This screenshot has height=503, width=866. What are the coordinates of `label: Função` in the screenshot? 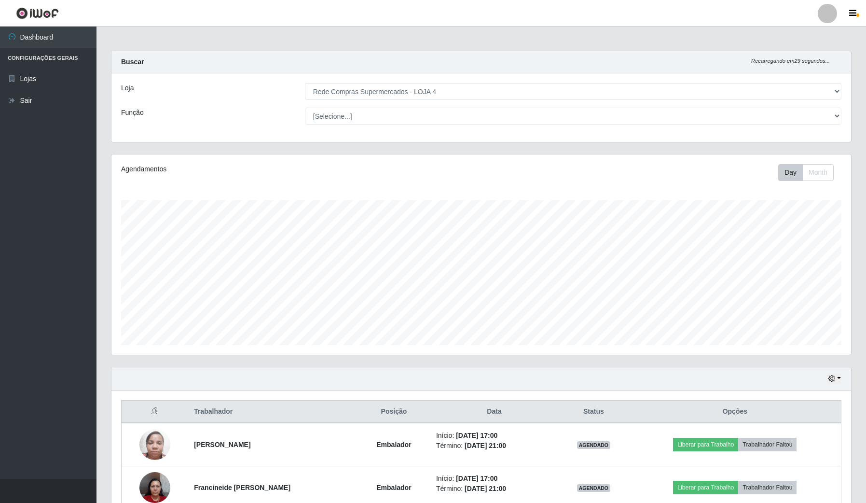 It's located at (132, 112).